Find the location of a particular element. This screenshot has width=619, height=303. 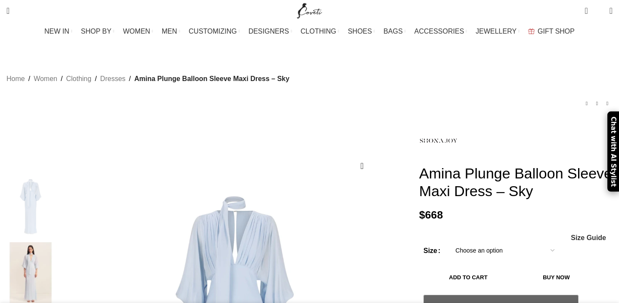

a: Women is located at coordinates (45, 79).